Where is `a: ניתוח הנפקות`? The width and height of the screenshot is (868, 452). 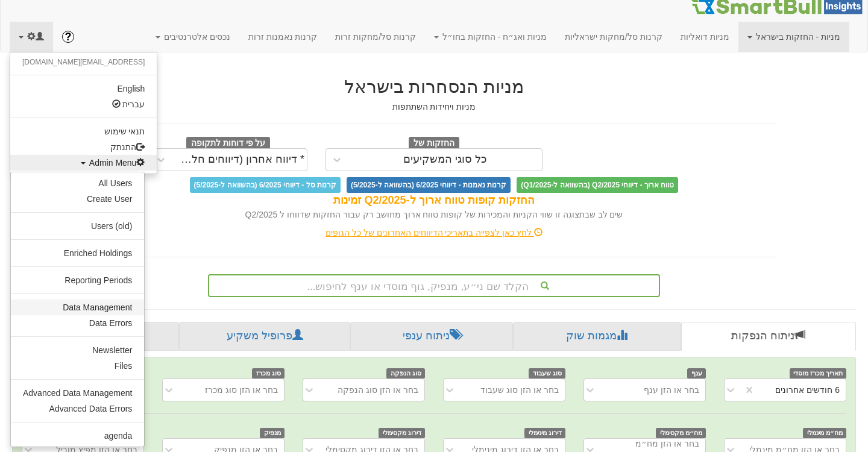 a: ניתוח הנפקות is located at coordinates (769, 337).